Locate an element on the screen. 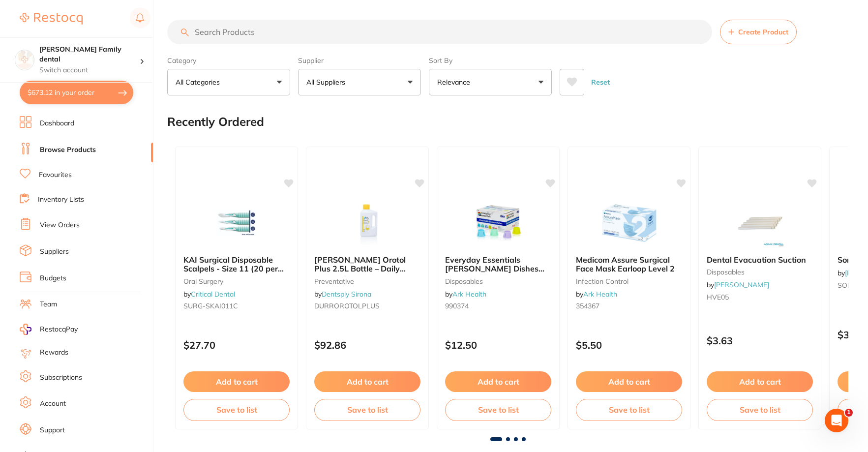 The height and width of the screenshot is (452, 868). p: $5.50 is located at coordinates (629, 345).